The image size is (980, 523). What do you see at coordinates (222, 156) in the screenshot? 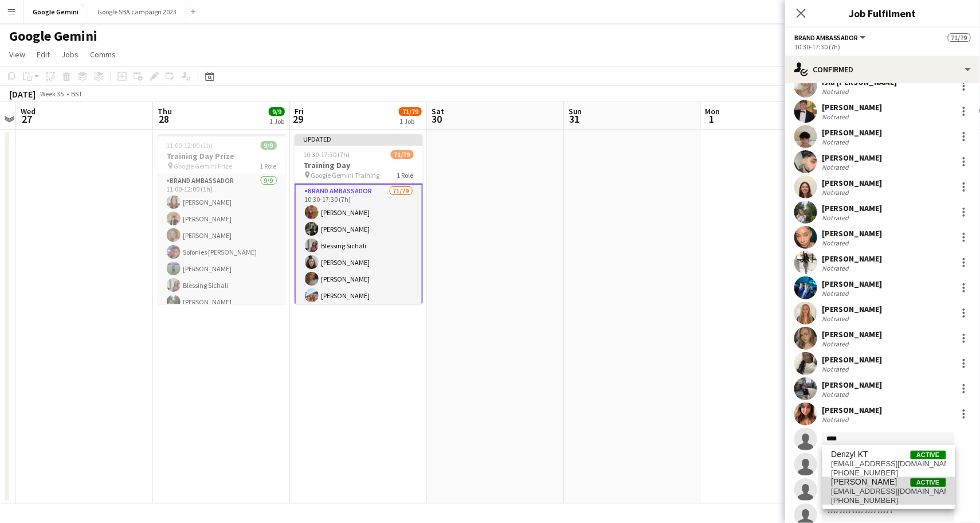
I see `h3: Training Day Prize` at bounding box center [222, 156].